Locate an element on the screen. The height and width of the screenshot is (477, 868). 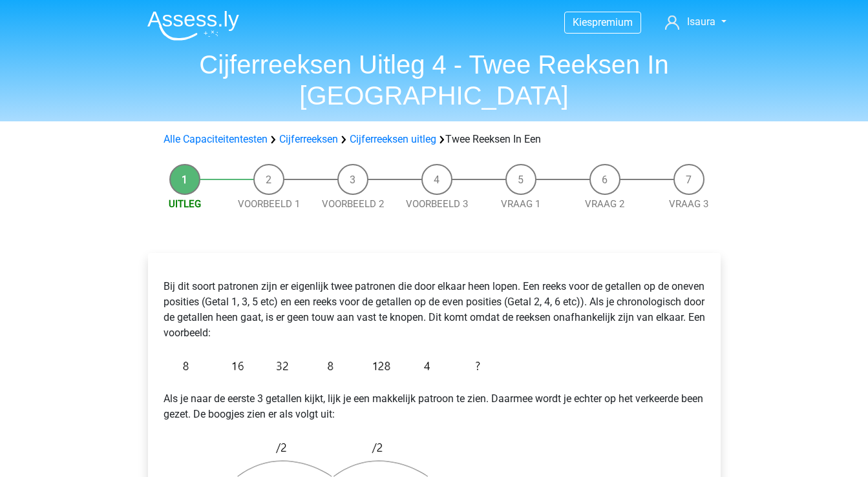
a: Alle Capaciteitentesten is located at coordinates (216, 139).